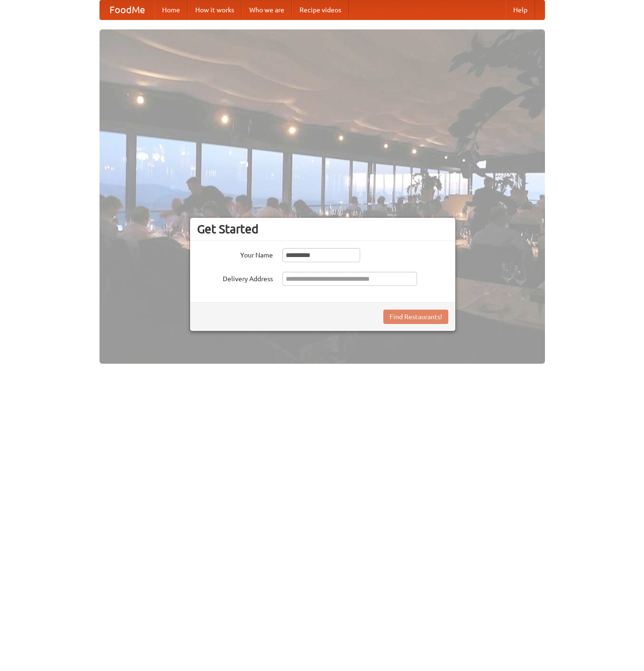 The width and height of the screenshot is (644, 671). Describe the element at coordinates (215, 10) in the screenshot. I see `a: How it works` at that location.